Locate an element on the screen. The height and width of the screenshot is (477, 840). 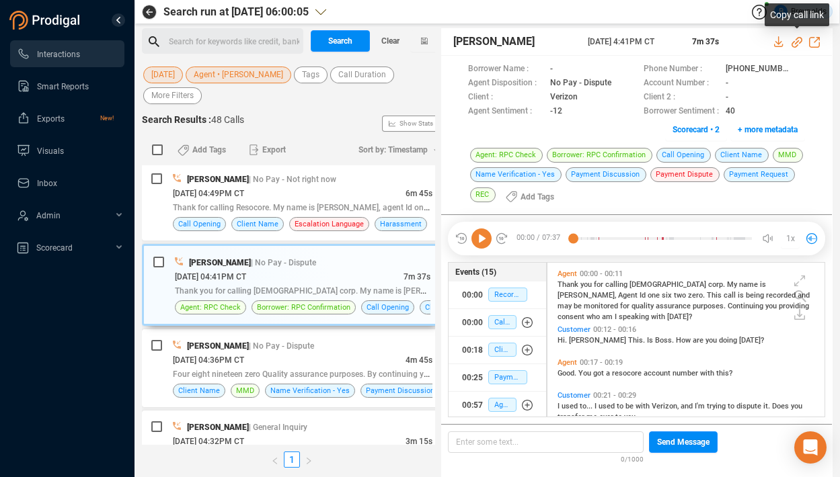
span: Customer is located at coordinates (573, 329).